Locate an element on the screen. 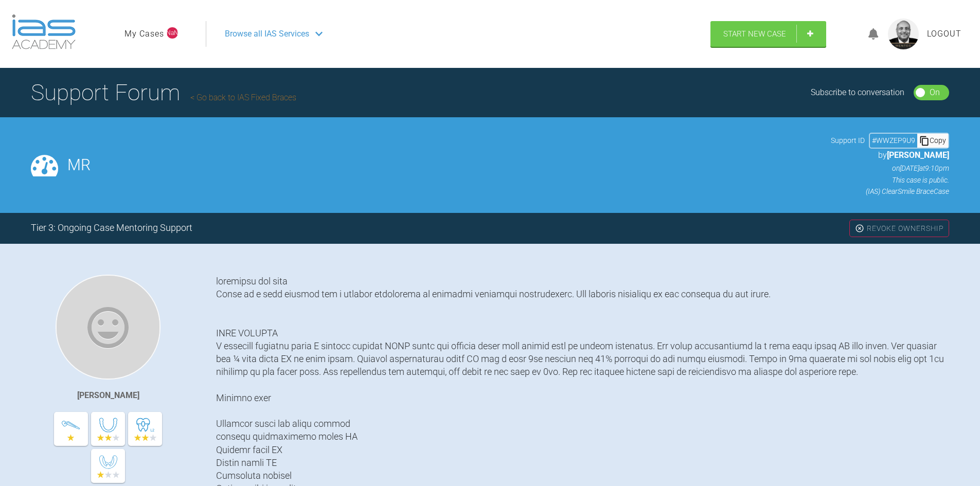 This screenshot has width=980, height=486. img: profile.png is located at coordinates (904, 34).